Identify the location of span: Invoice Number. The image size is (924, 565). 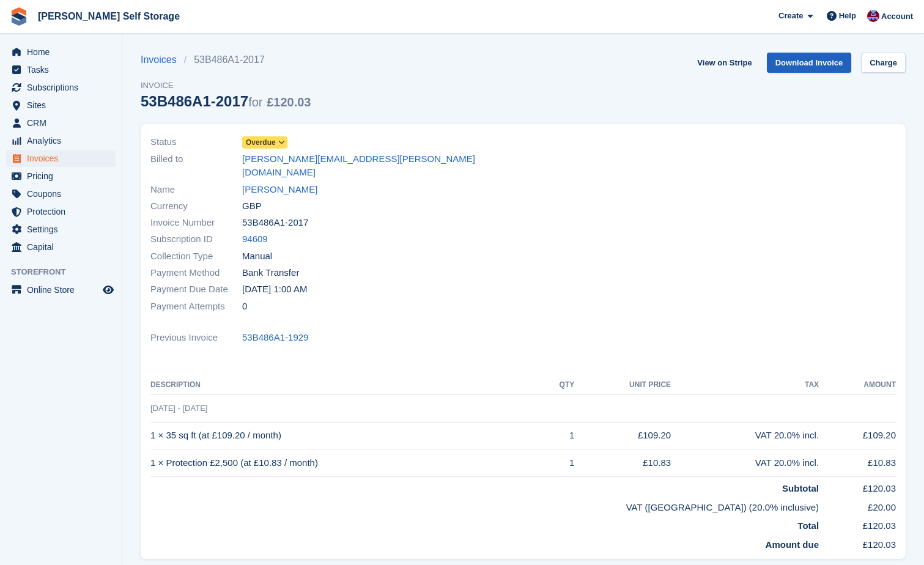
(196, 222).